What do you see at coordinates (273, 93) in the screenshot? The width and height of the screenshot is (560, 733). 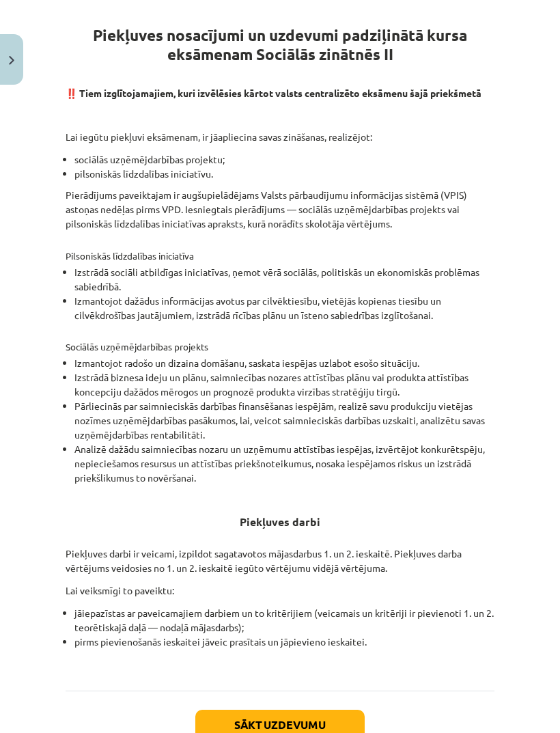 I see `strong: ‼️ Tiem izglītojamajiem, kuri izvēlēsies kārtot valsts centralizēto eksāmenu šajā priekšmetā` at bounding box center [273, 93].